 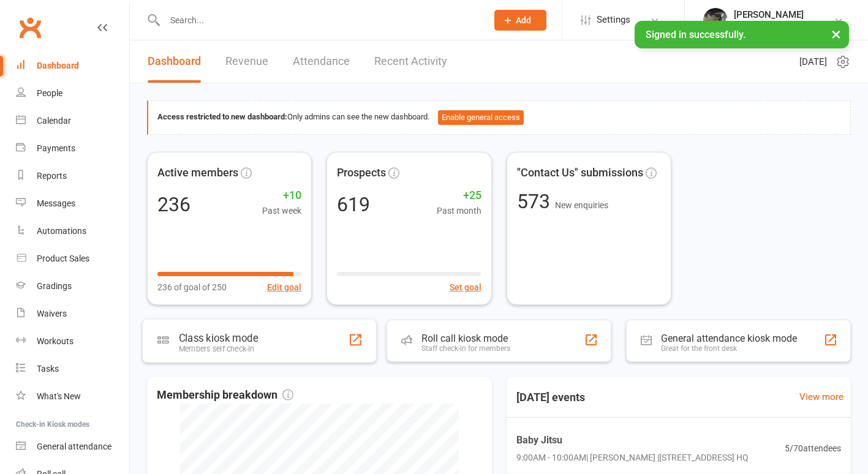 I want to click on a: General attendance kiosk mode, so click(x=72, y=446).